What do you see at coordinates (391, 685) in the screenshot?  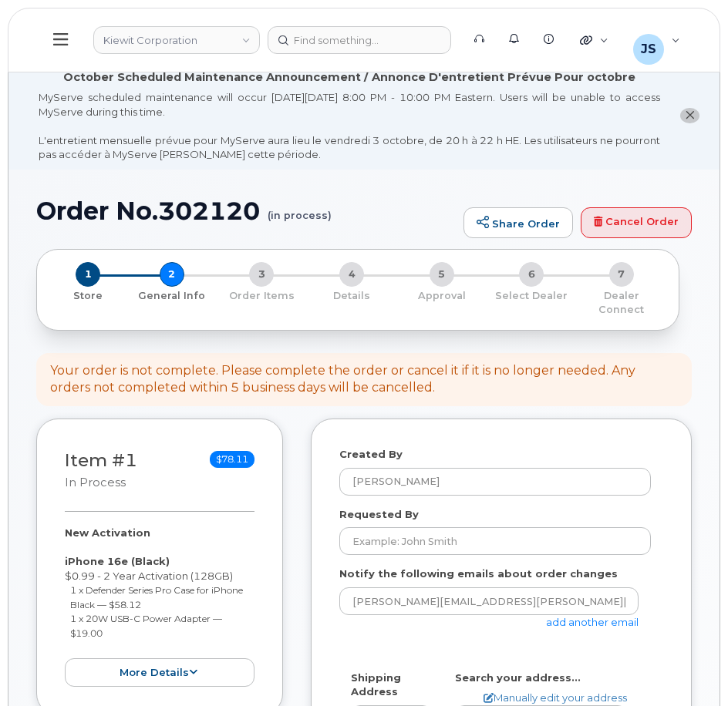 I see `label: Shipping Address` at bounding box center [391, 685].